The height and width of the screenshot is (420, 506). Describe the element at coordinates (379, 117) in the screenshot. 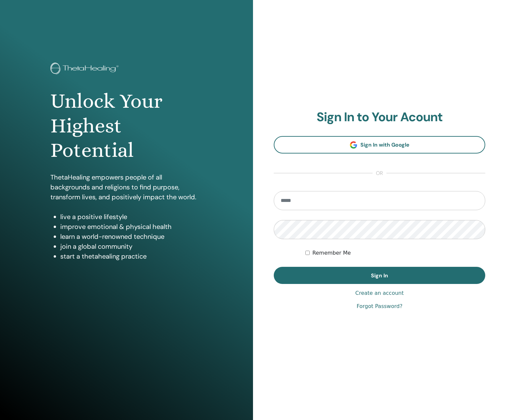

I see `h2: Sign In to Your Acount` at that location.